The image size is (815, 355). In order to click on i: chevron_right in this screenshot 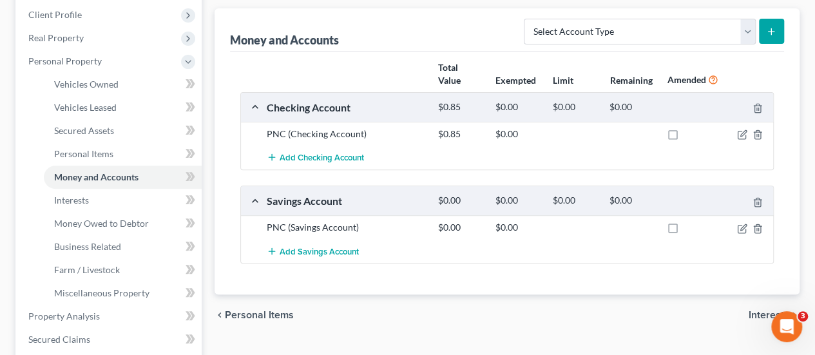, I will do `click(794, 315)`.